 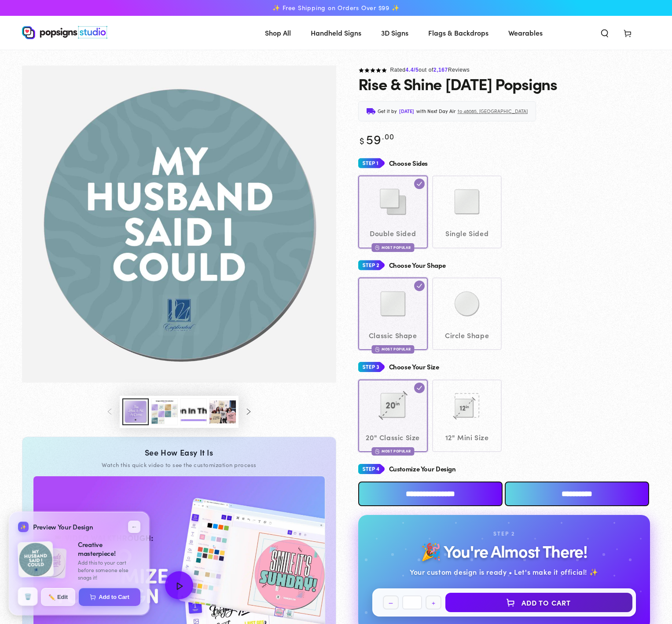 I want to click on span: 2,167, so click(x=441, y=70).